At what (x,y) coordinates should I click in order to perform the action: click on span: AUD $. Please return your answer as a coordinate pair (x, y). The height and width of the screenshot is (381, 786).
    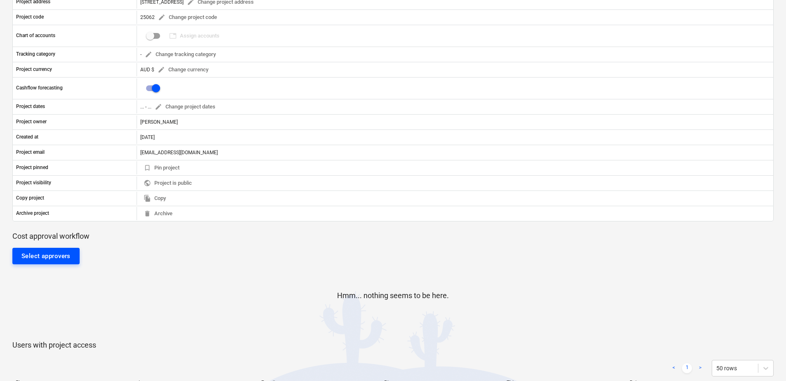
    Looking at the image, I should click on (147, 69).